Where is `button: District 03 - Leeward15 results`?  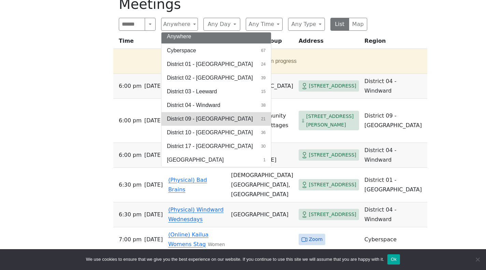
button: District 03 - Leeward15 results is located at coordinates (216, 91).